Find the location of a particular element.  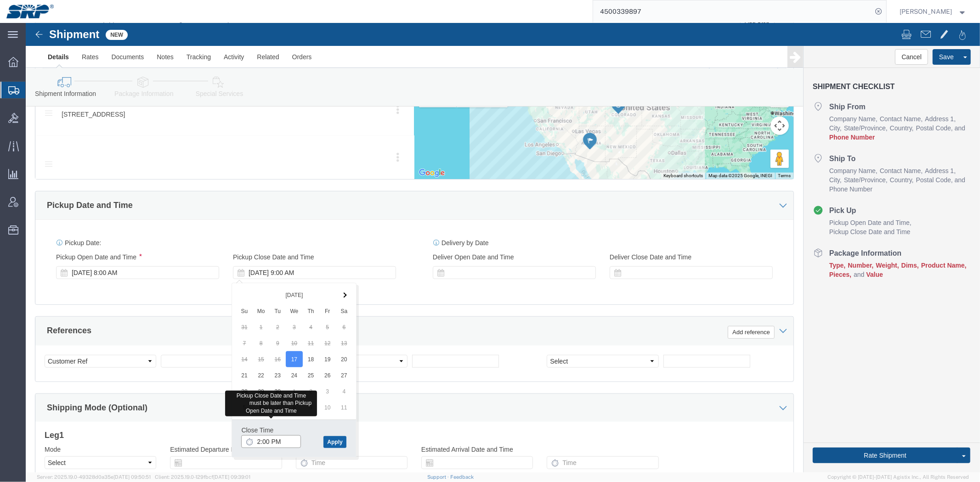

span: Client: 2025.19.0-129fbcf is located at coordinates (203, 477).